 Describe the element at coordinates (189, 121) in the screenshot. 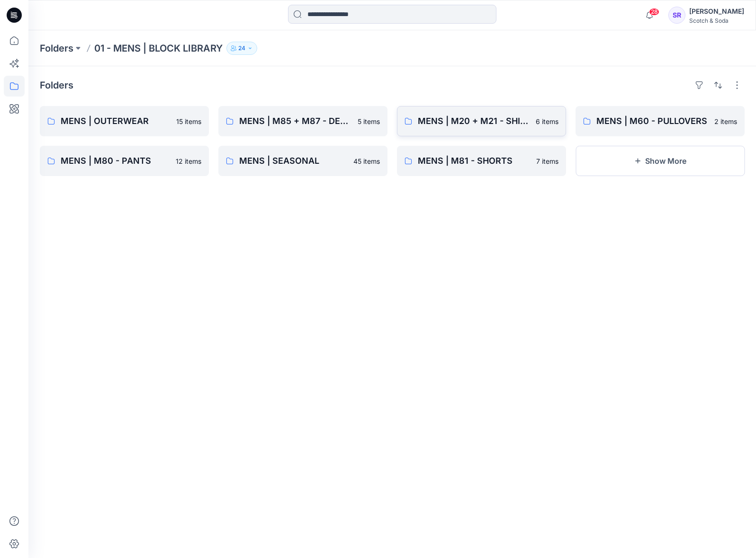

I see `p: 15 items` at that location.